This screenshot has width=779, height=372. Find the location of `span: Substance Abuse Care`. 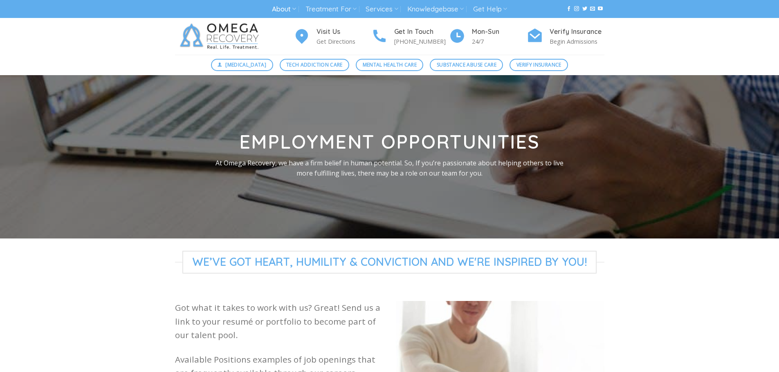

span: Substance Abuse Care is located at coordinates (466, 65).